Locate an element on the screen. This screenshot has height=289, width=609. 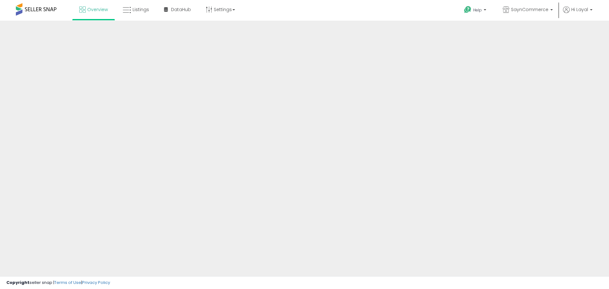
div: seller snap | | is located at coordinates (58, 282).